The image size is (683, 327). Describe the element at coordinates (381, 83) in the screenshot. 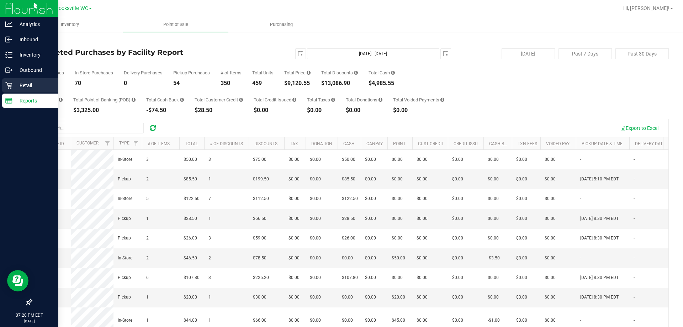

I see `div: $4,985.55` at that location.